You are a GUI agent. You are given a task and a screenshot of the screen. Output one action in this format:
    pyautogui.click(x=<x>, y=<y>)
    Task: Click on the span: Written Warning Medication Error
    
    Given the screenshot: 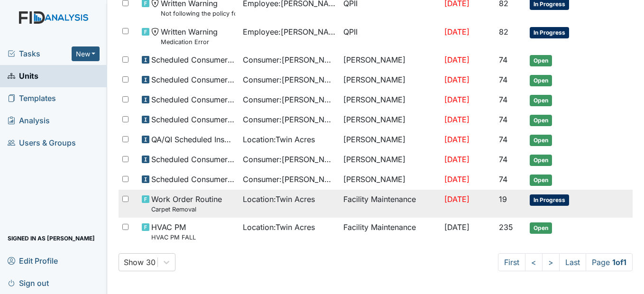 What is the action you would take?
    pyautogui.click(x=189, y=36)
    